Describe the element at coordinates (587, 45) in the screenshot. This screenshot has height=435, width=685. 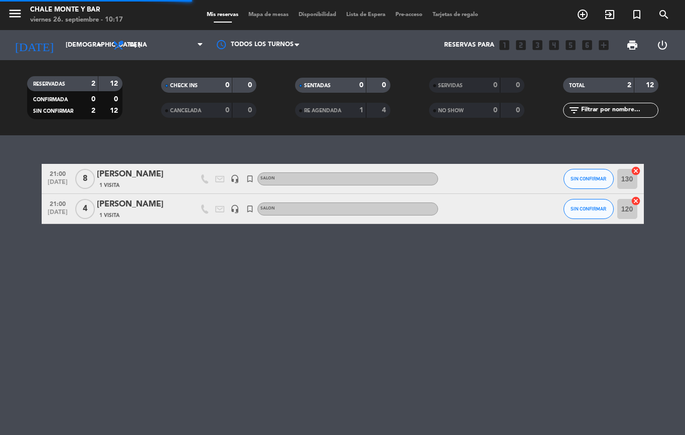
I see `i: looks_6` at that location.